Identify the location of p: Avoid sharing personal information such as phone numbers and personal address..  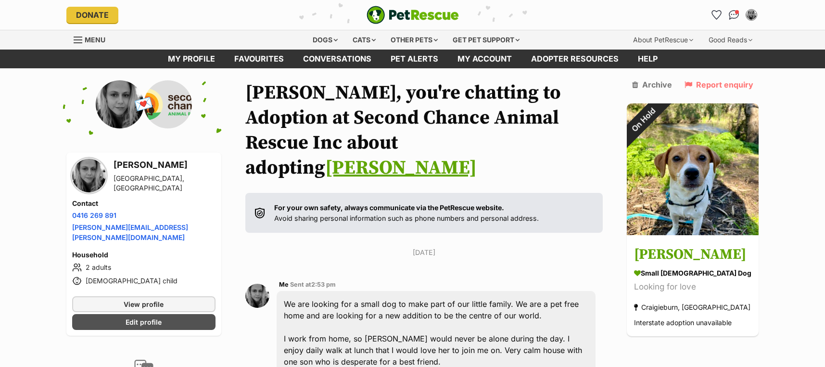
(407, 213).